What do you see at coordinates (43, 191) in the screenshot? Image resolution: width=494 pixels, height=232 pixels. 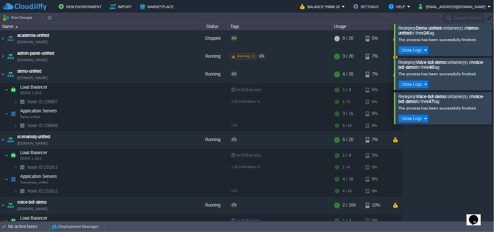 I see `a: Node ID:231912` at bounding box center [43, 191].